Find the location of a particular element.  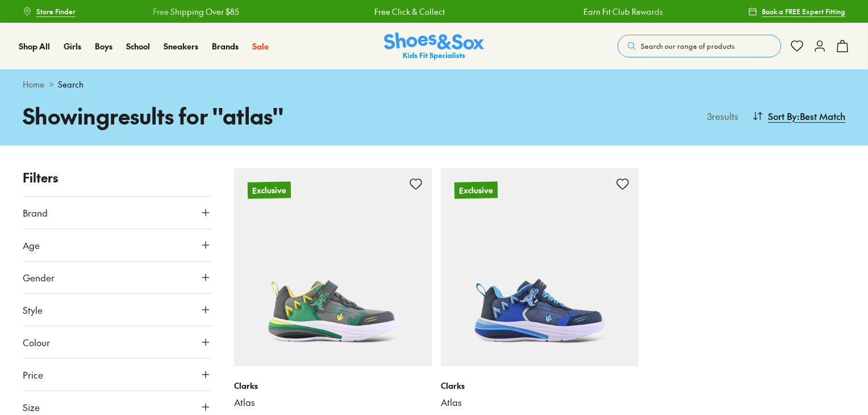

button: Age is located at coordinates (117, 245).